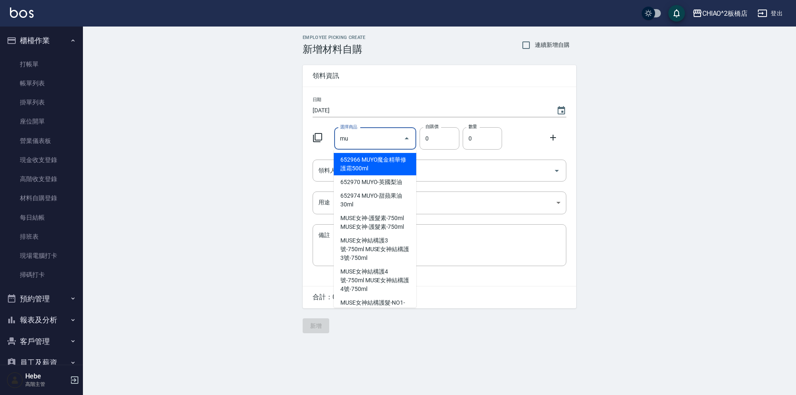 This screenshot has height=395, width=796. I want to click on a: 現場電腦打卡, so click(41, 256).